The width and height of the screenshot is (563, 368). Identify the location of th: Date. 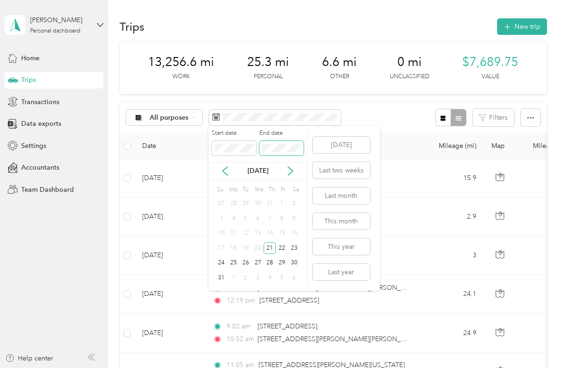
(170, 145).